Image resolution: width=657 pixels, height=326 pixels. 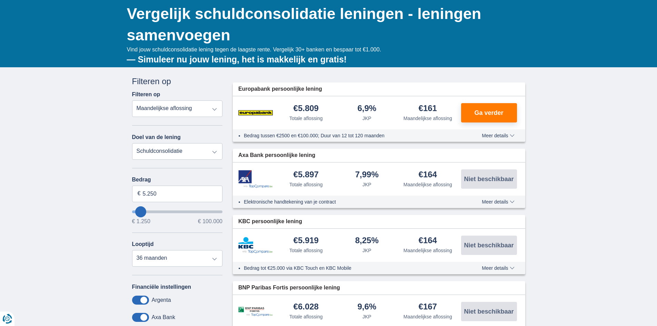 I want to click on div: €5.897, so click(x=306, y=175).